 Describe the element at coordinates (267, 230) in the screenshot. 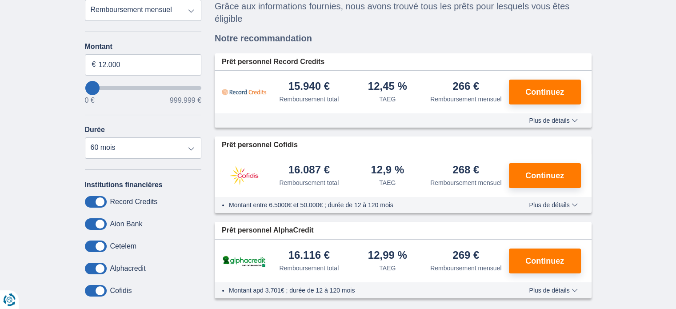

I see `span: Prêt personnel AlphaCredit` at that location.